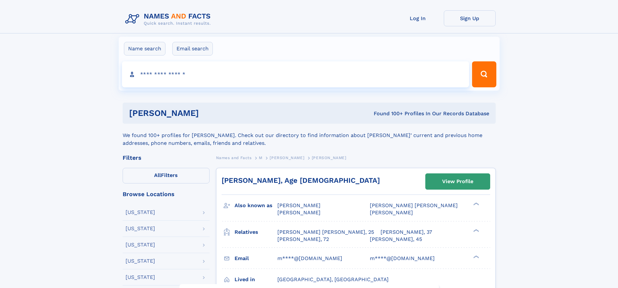 This screenshot has width=618, height=288. I want to click on div: Filters, so click(166, 158).